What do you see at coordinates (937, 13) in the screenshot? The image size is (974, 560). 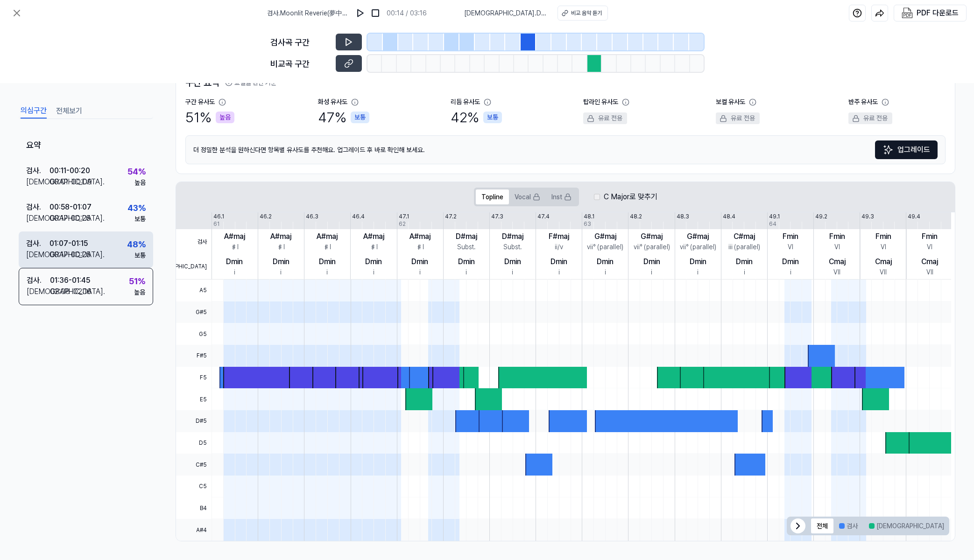 I see `div: PDF 다운로드` at bounding box center [937, 13].